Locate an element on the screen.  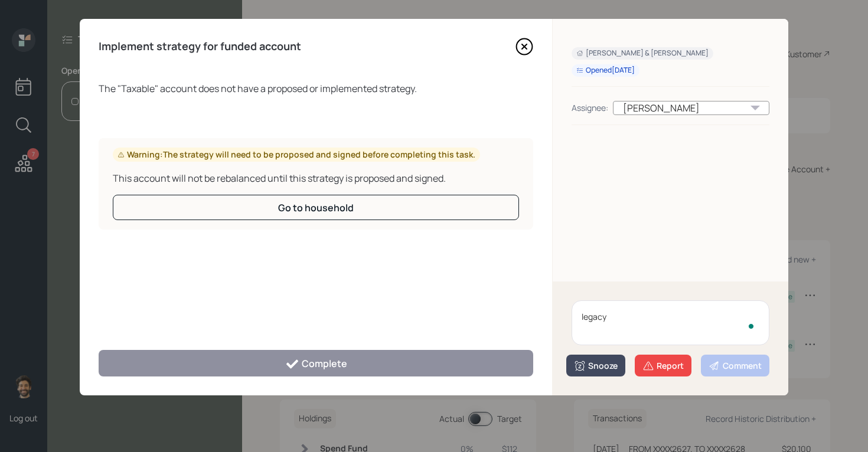
h4: Implement strategy for funded account is located at coordinates (200, 46).